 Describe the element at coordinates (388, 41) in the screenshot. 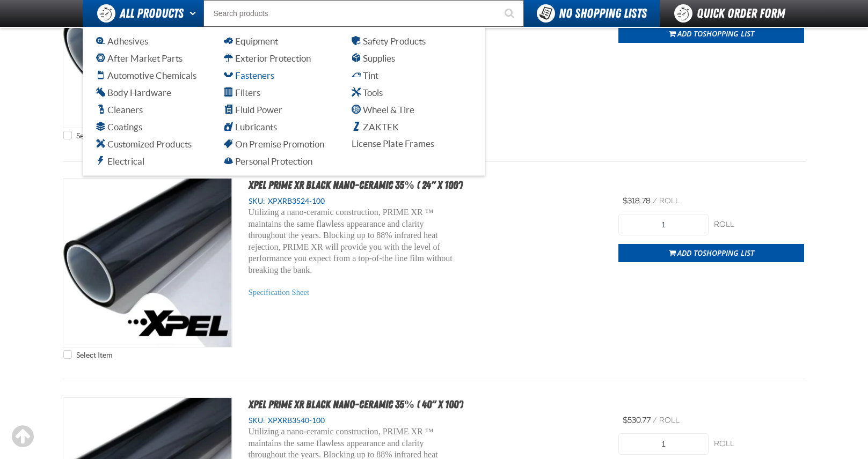

I see `span: Safety Products` at that location.